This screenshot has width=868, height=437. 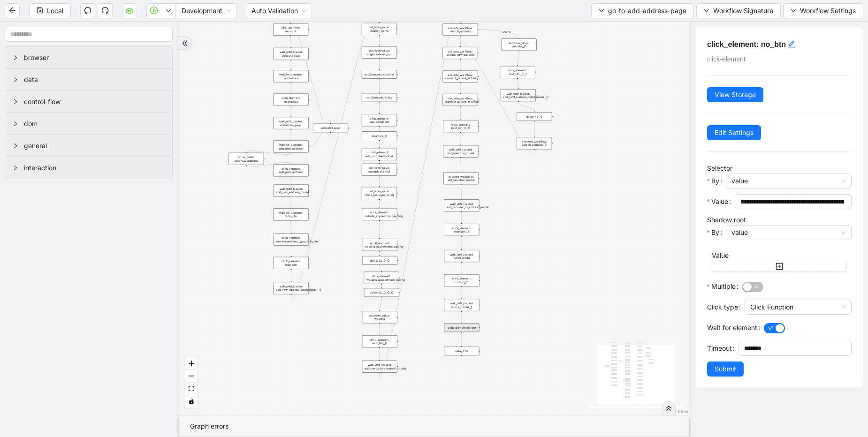 What do you see at coordinates (534, 116) in the screenshot?
I see `div: delay: 4s__0` at bounding box center [534, 116].